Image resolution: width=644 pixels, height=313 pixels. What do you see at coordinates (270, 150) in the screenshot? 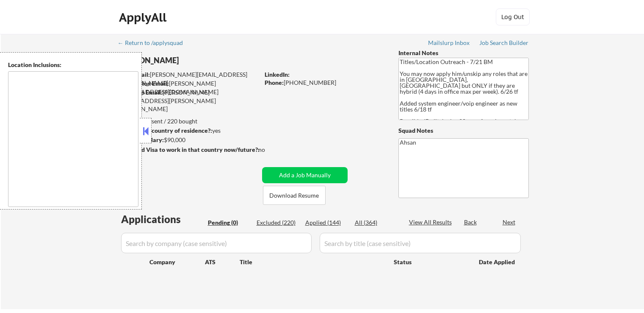
I see `div: no` at bounding box center [270, 150].